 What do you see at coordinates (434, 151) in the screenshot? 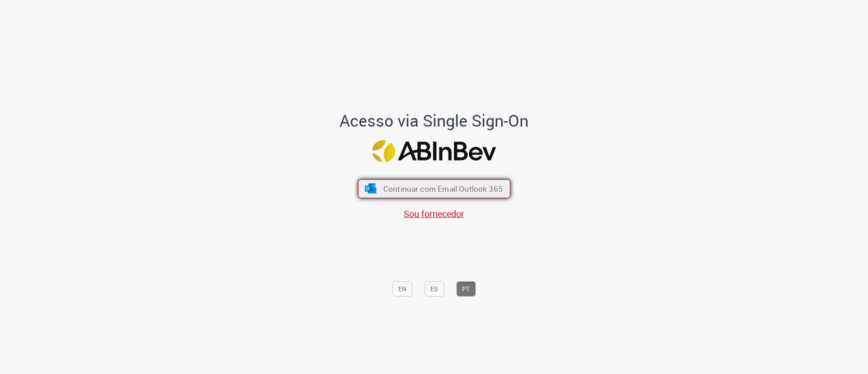
I see `img: Logo ABInBev` at bounding box center [434, 151].